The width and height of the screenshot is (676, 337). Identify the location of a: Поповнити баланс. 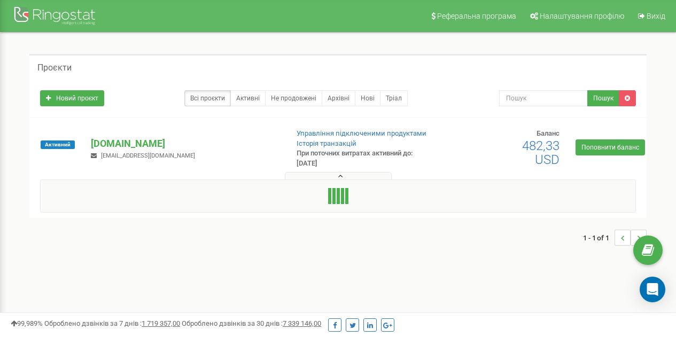
(610, 147).